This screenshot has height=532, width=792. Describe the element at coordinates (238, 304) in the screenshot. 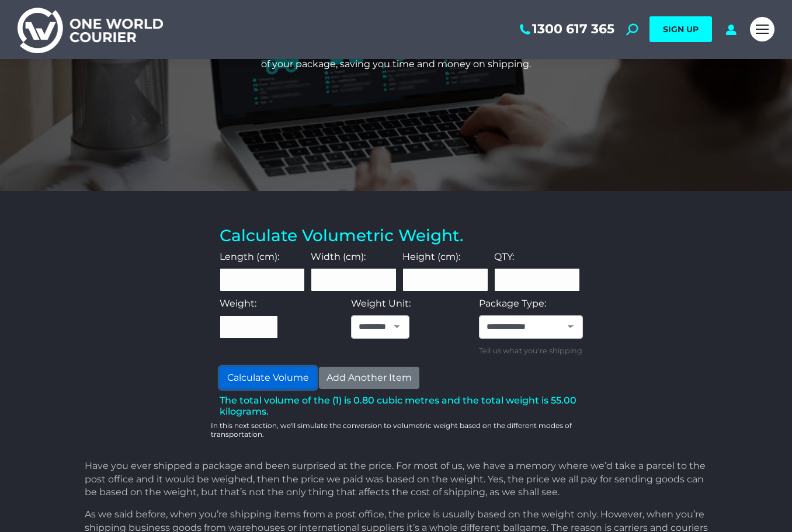

I see `label: Weight:` at that location.